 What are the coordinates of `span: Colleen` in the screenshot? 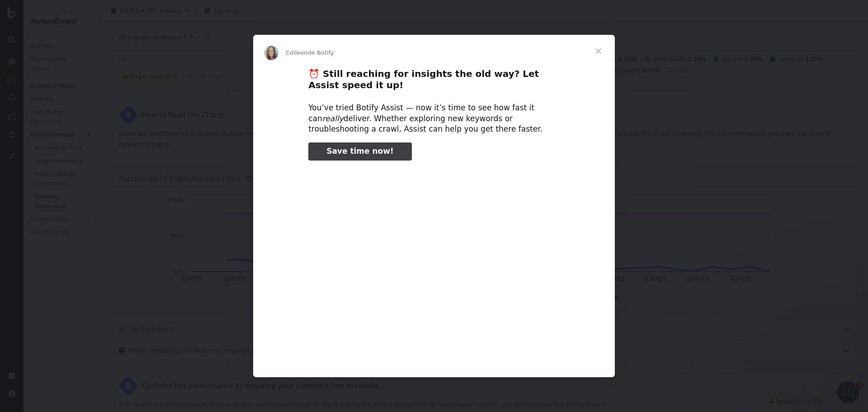 It's located at (297, 52).